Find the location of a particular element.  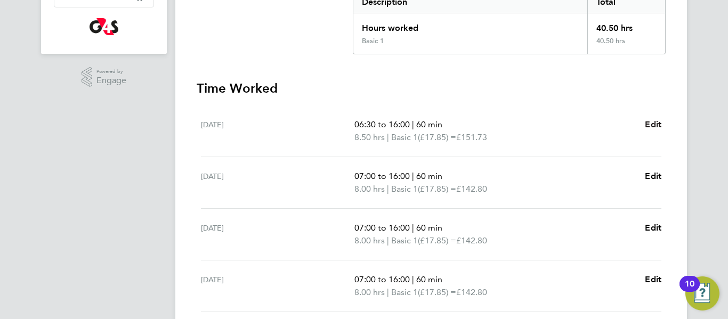

a: Powered byEngage is located at coordinates (104, 77).